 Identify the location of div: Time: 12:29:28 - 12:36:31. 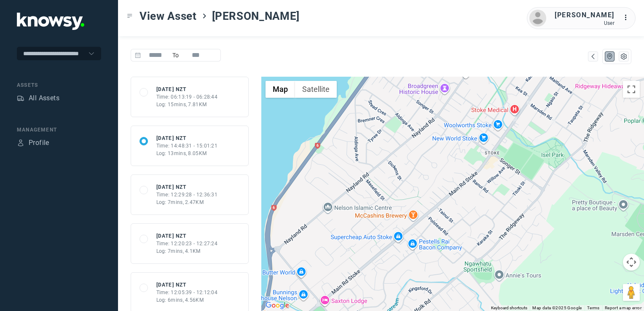
(187, 195).